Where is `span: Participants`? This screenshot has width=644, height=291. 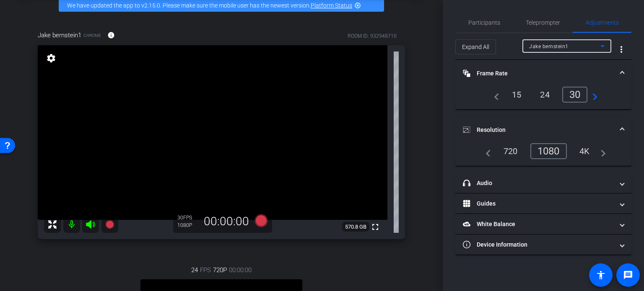 span: Participants is located at coordinates (484, 23).